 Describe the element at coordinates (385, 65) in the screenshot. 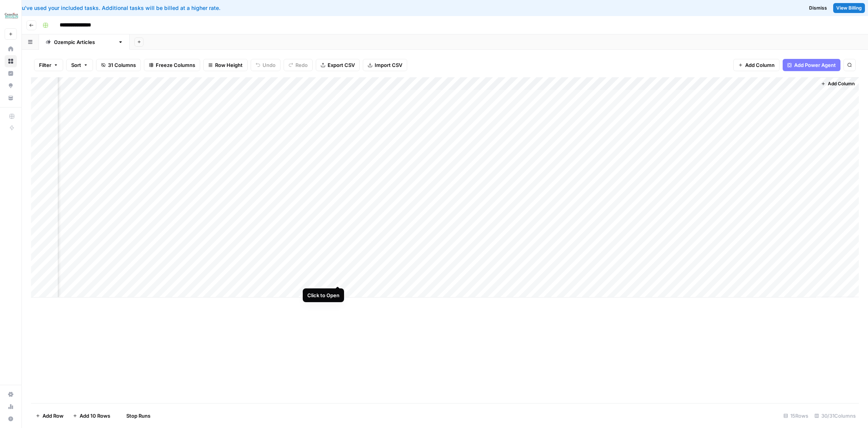

I see `button: Import CSV` at that location.